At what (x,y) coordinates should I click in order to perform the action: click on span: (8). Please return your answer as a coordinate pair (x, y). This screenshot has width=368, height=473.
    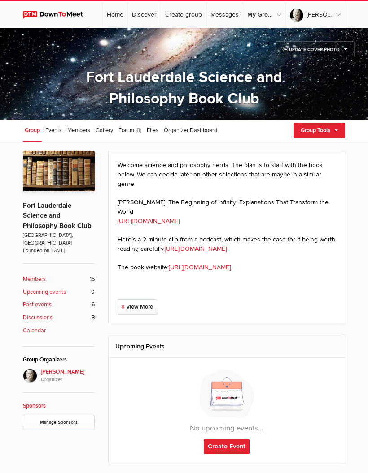
    Looking at the image, I should click on (138, 130).